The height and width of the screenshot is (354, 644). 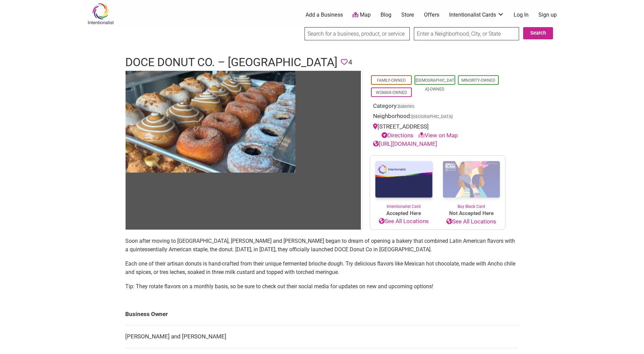 I want to click on span: Not Accepted Here, so click(x=471, y=213).